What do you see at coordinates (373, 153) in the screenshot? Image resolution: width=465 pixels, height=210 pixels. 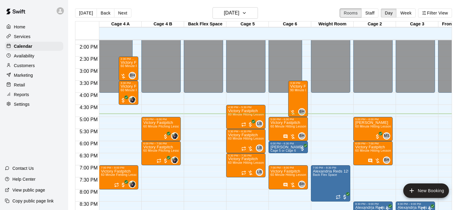 I see `div: 6:00 PM – 7:00 PM: 60 Minute Hitting Lesson (1:1)` at bounding box center [373, 153].